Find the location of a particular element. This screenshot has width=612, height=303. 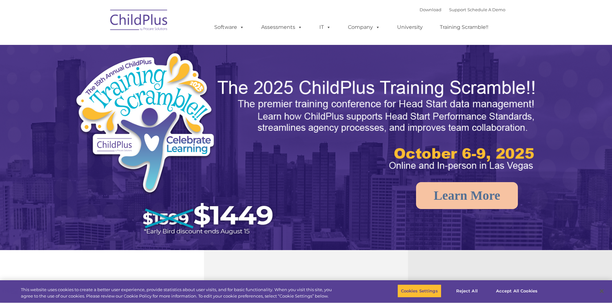

span: Last name is located at coordinates (99, 45).